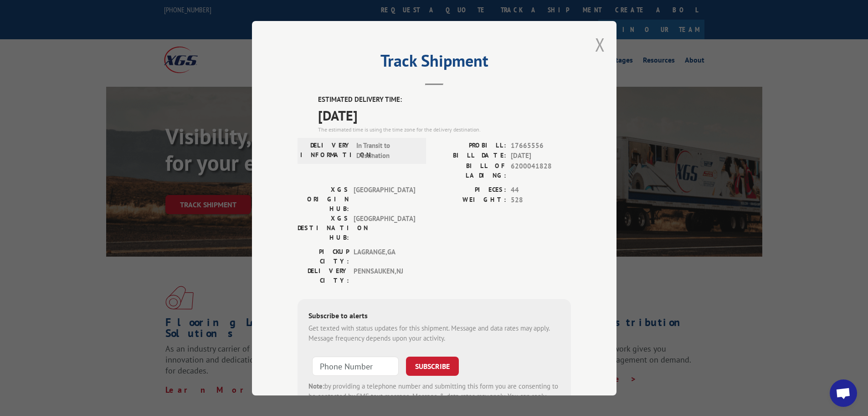  I want to click on label: XGS DESTINATION HUB:, so click(323, 228).